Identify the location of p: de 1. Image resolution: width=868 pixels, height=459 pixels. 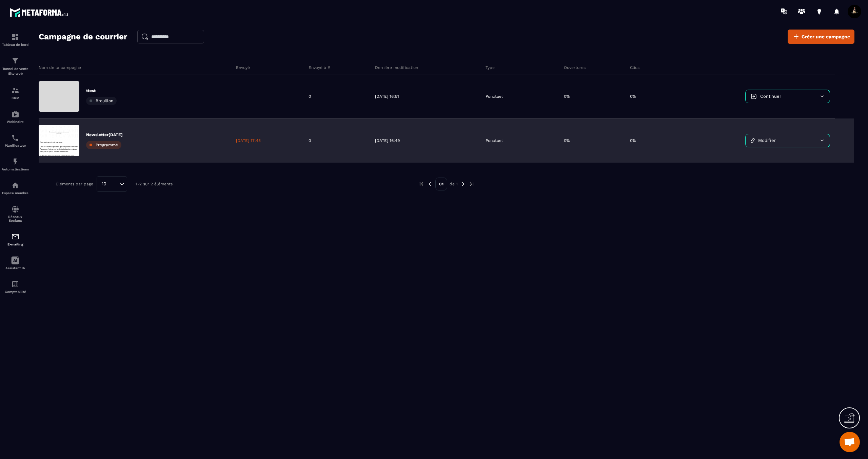
(454, 184).